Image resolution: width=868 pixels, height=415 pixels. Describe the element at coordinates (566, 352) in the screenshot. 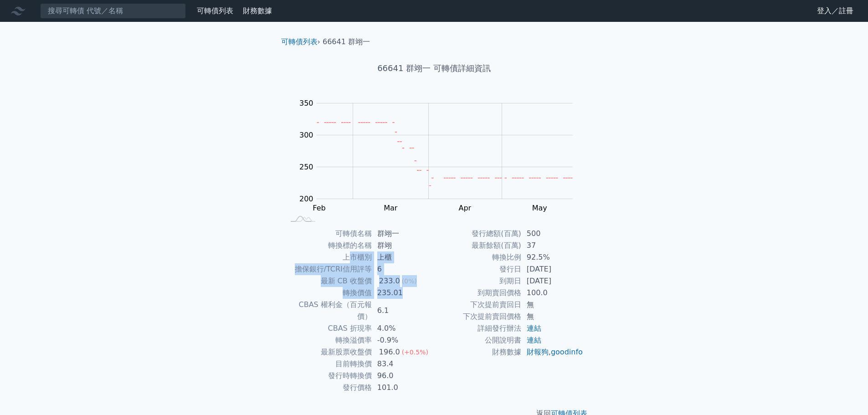

I see `a: goodinfo` at that location.